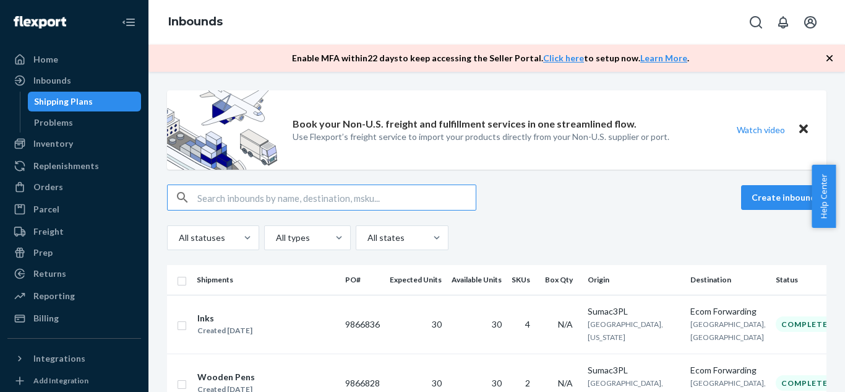 The height and width of the screenshot is (392, 845). I want to click on div: Inventory, so click(53, 144).